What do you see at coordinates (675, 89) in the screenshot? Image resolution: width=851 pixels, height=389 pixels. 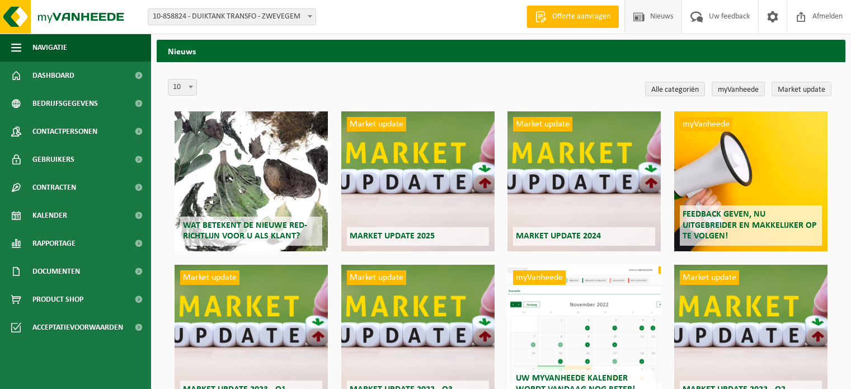 I see `a: Alle categoriën` at bounding box center [675, 89].